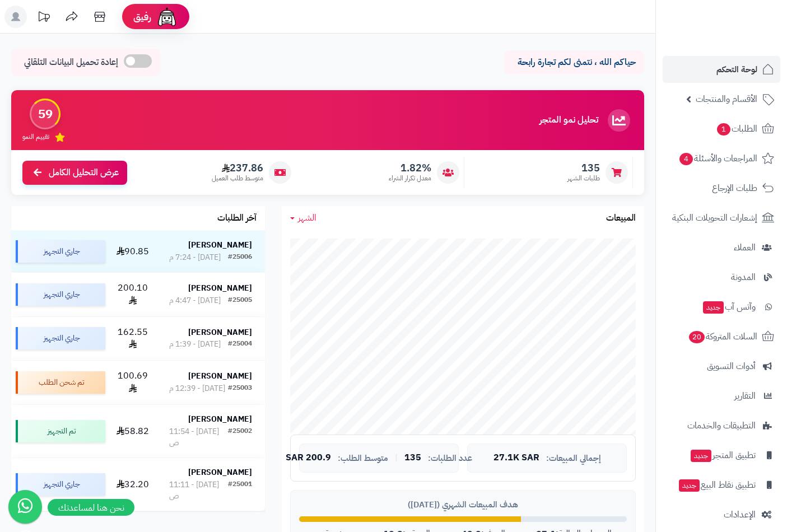  Describe the element at coordinates (721, 307) in the screenshot. I see `a: وآتس آبجديد` at that location.